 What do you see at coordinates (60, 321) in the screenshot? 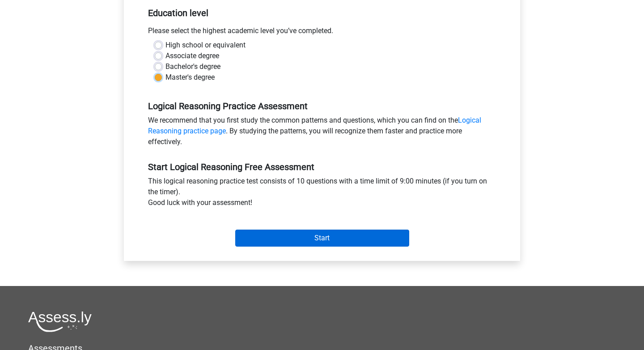
I see `img: Assessly logo` at bounding box center [60, 321].